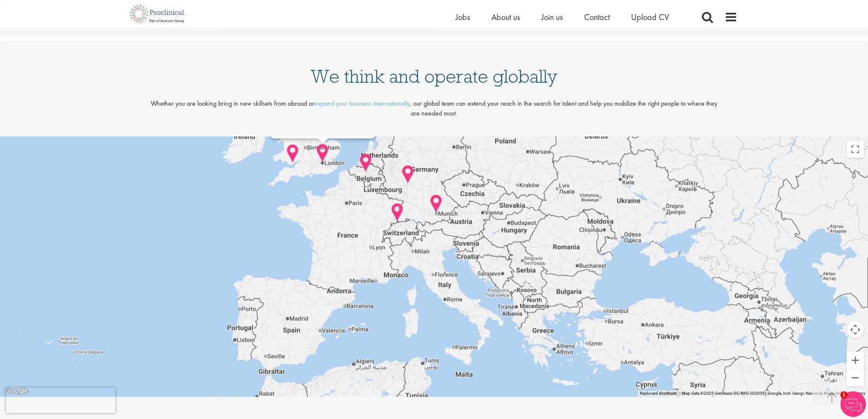  I want to click on span: Join us, so click(552, 17).